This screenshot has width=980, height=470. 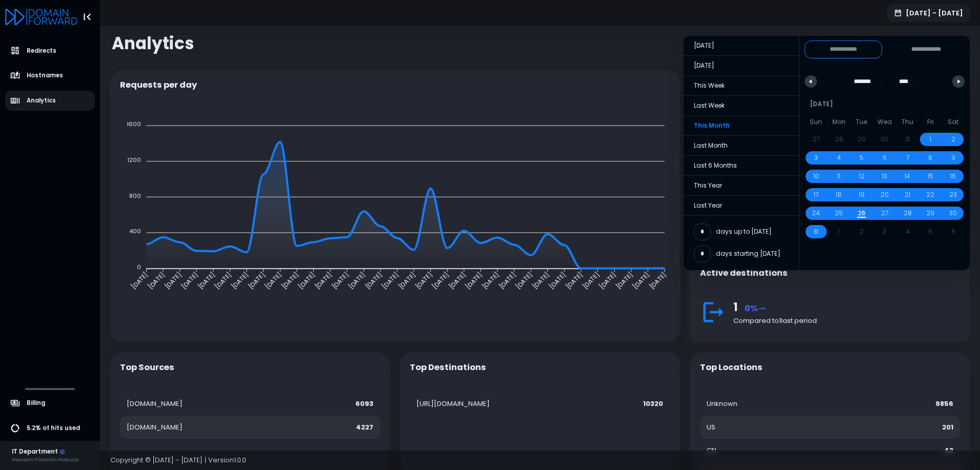 What do you see at coordinates (816, 176) in the screenshot?
I see `span: 10` at bounding box center [816, 176].